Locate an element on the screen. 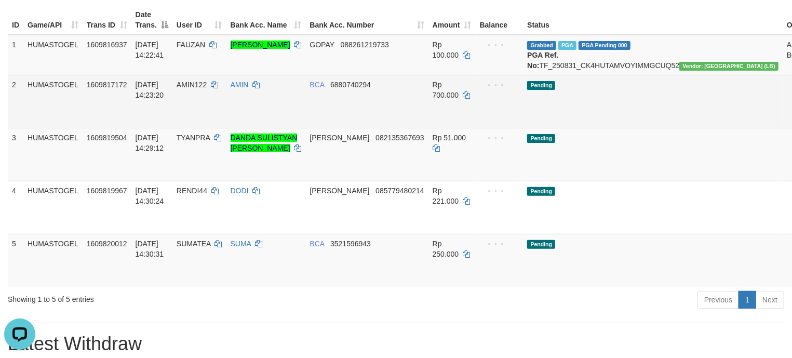  a: Next is located at coordinates (770, 300).